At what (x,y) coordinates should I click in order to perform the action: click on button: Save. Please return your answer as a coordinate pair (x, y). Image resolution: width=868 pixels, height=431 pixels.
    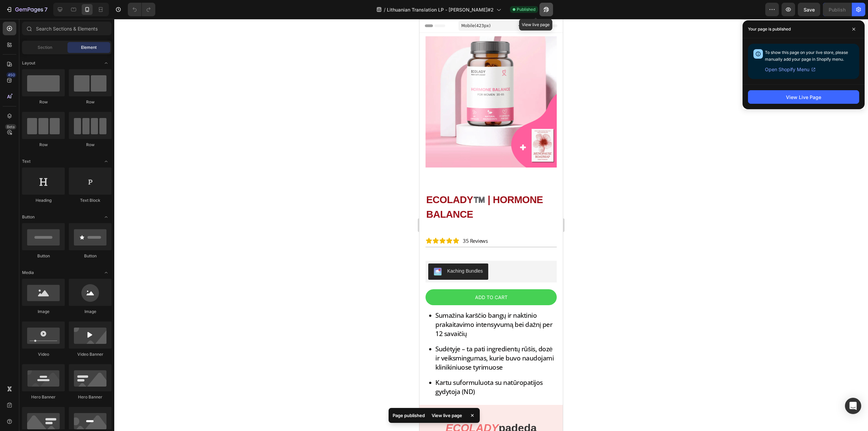
    Looking at the image, I should click on (810, 9).